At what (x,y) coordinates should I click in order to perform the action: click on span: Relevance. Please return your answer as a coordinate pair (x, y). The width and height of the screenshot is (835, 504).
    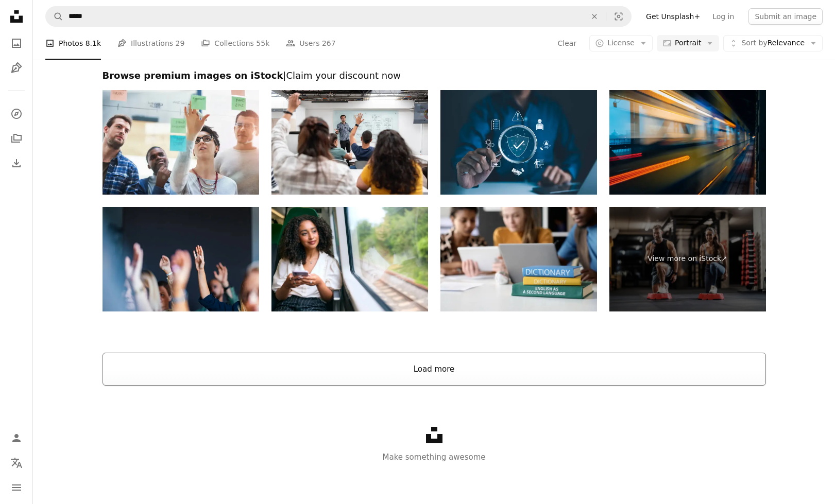
    Looking at the image, I should click on (773, 44).